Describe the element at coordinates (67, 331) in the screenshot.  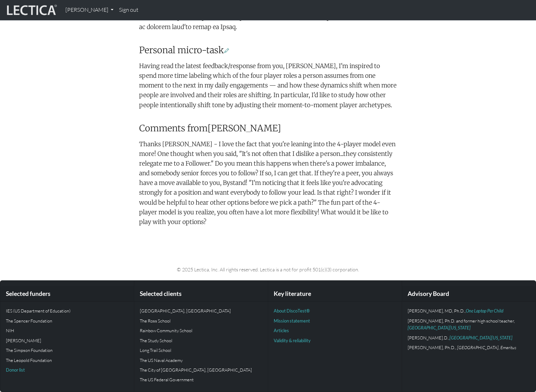
I see `p: NIH` at that location.